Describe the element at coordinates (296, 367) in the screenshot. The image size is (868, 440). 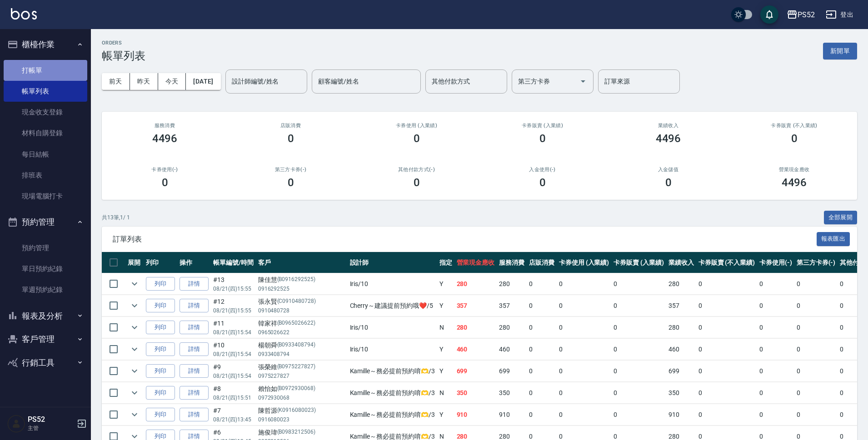
I see `p: (B0975227827)` at that location.